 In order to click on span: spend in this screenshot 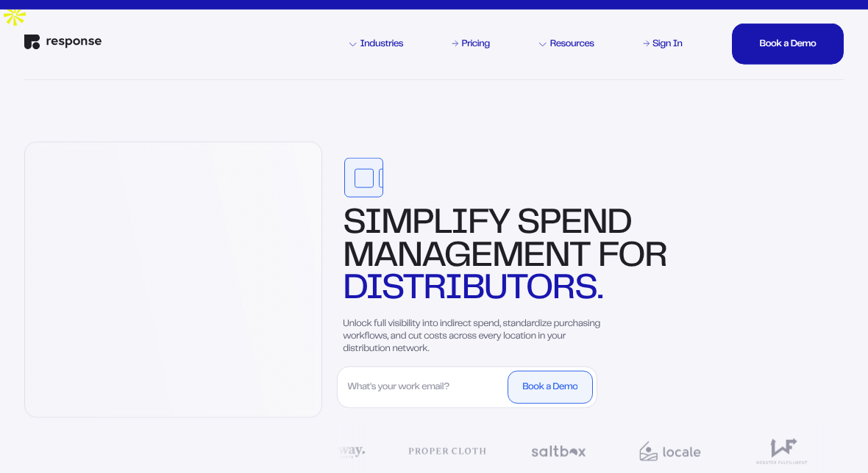, I will do `click(574, 224)`.